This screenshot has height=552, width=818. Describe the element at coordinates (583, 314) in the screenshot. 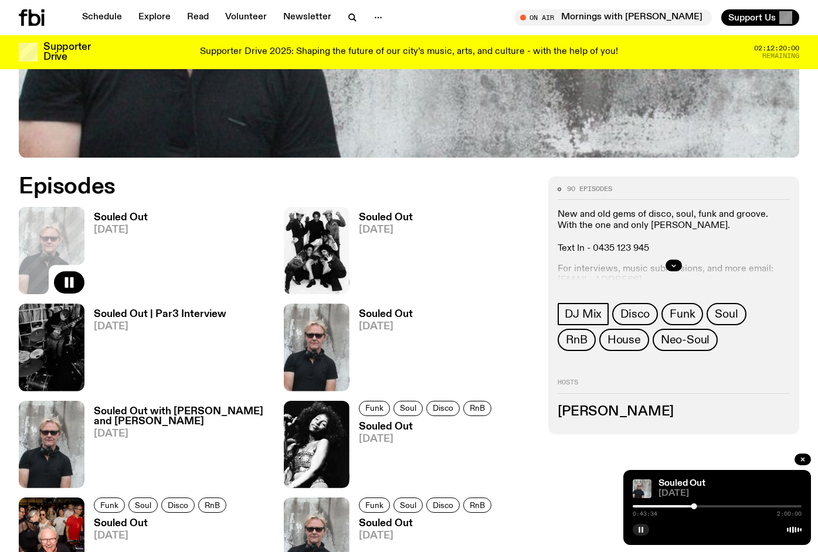

I see `a: DJ Mix` at that location.